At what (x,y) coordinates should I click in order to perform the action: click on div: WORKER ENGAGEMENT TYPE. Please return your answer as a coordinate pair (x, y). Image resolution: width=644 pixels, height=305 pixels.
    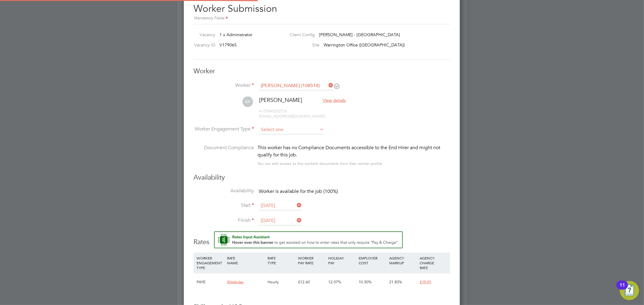
    Looking at the image, I should click on (210, 263).